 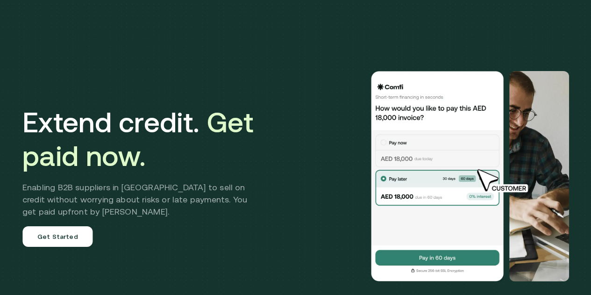 I want to click on h1: Extend credit., so click(x=142, y=139).